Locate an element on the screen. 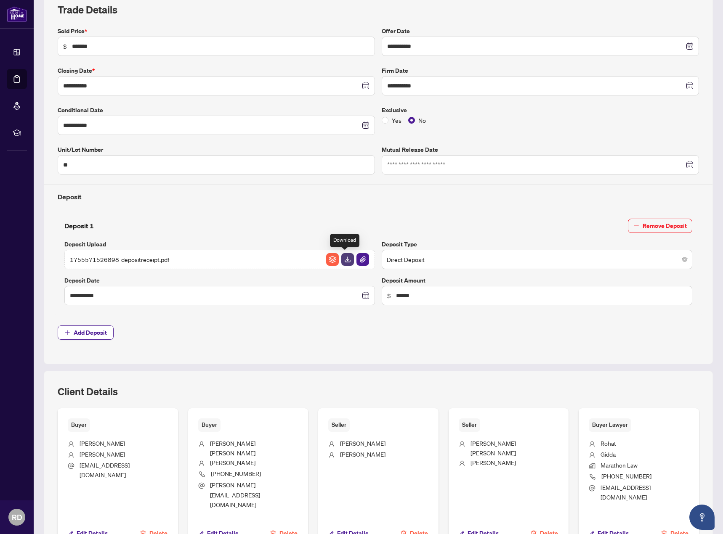  label: Offer Date is located at coordinates (540, 31).